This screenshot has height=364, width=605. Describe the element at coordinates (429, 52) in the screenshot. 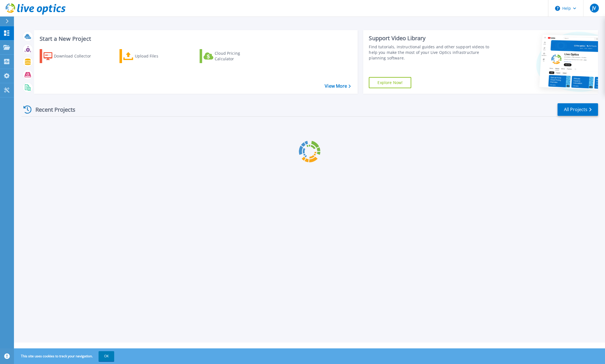

I see `div: Find tutorials, instructional guides and other support videos to help you make the most of your L...` at that location.